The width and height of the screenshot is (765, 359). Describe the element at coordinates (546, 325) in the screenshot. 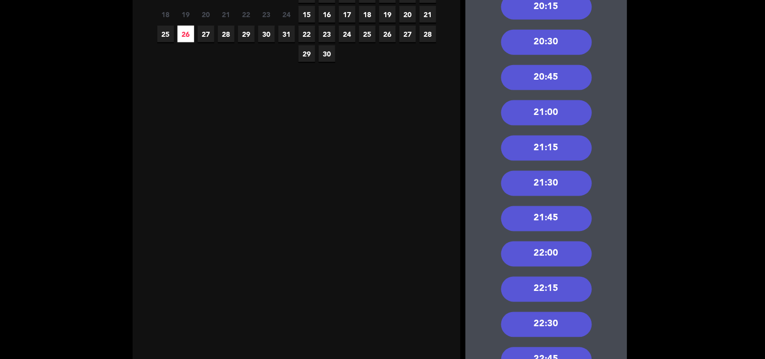

I see `div: 22:30` at that location.